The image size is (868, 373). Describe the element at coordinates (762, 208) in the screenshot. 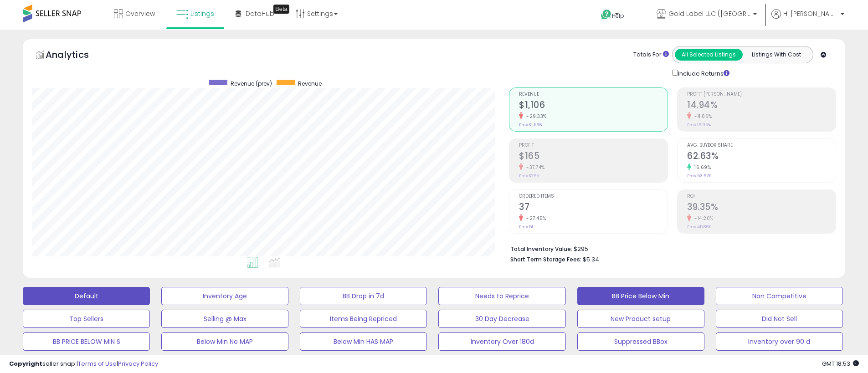

I see `h2: 39.35%` at that location.